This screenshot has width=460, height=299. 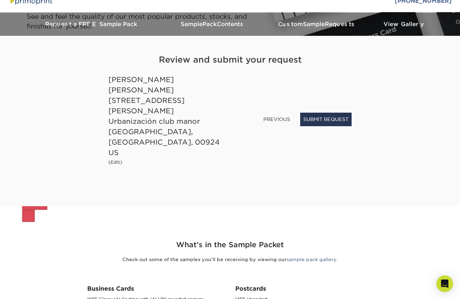 I want to click on h3: Custom Requests, so click(x=317, y=24).